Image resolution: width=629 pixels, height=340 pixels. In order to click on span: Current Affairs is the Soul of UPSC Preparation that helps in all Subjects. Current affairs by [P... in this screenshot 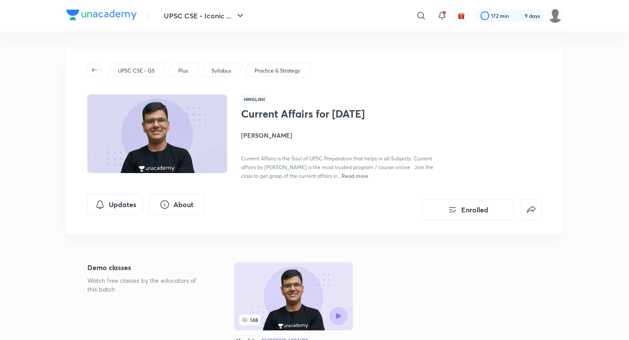, I will do `click(337, 167)`.